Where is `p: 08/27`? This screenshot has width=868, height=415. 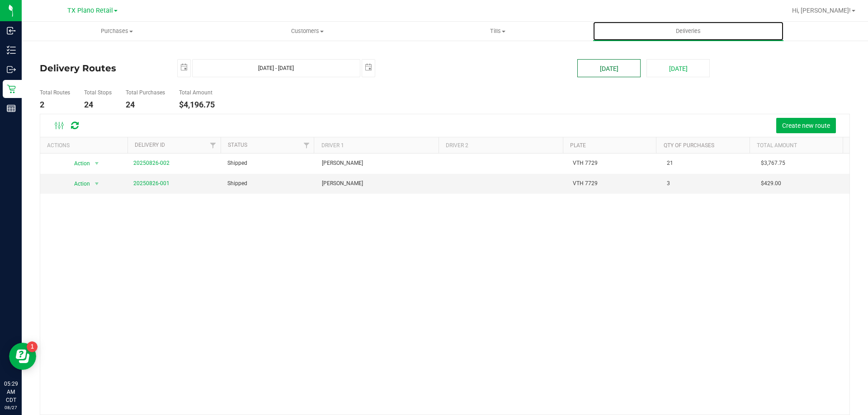
p: 08/27 is located at coordinates (11, 408).